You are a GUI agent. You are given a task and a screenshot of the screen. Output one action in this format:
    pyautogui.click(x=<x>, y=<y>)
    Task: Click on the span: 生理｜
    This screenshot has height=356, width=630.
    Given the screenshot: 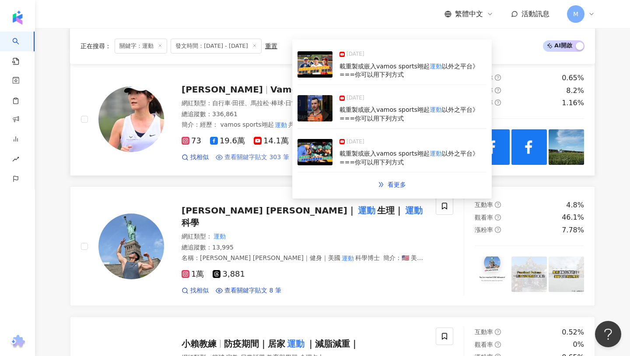 What is the action you would take?
    pyautogui.click(x=391, y=210)
    